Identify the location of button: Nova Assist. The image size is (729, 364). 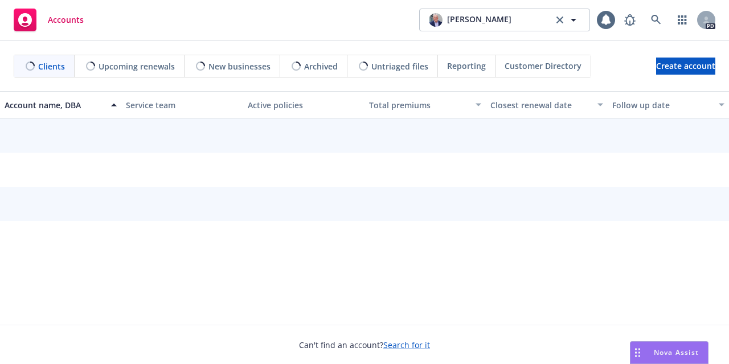
(669, 352).